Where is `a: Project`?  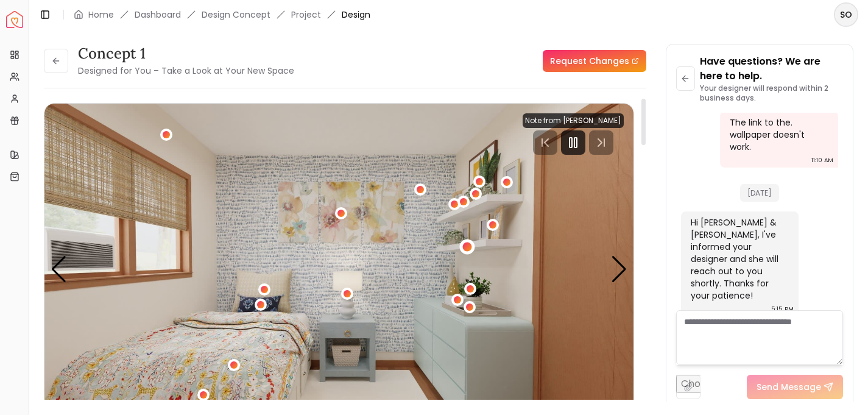
a: Project is located at coordinates (306, 15).